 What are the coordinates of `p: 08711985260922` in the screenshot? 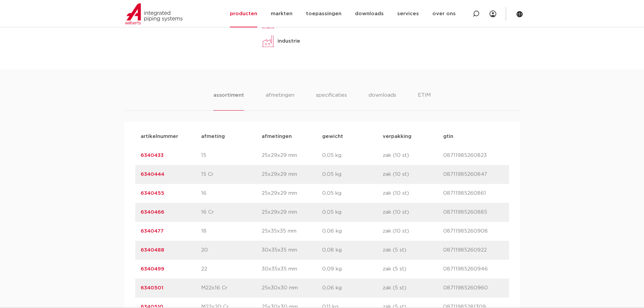 It's located at (473, 250).